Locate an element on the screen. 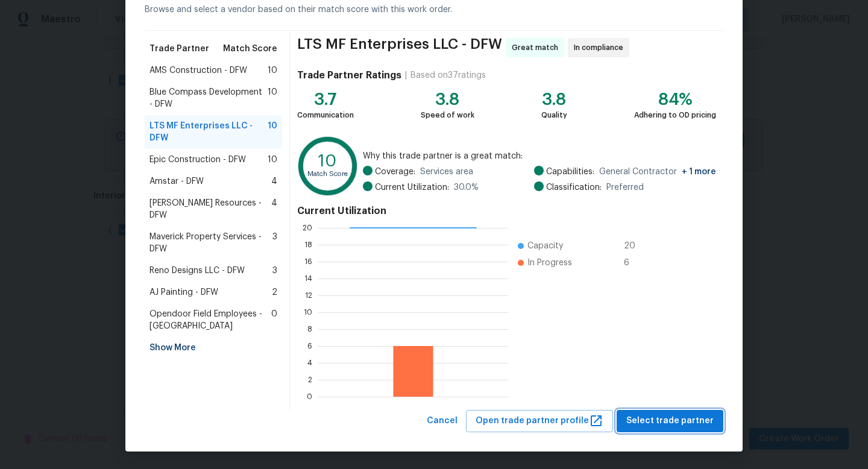 The height and width of the screenshot is (469, 868). div: 84% is located at coordinates (675, 99).